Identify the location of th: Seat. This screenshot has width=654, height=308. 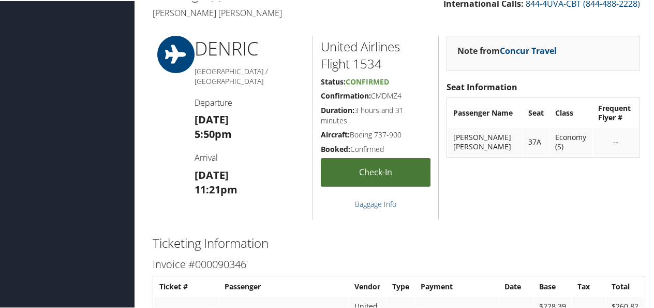
(536, 112).